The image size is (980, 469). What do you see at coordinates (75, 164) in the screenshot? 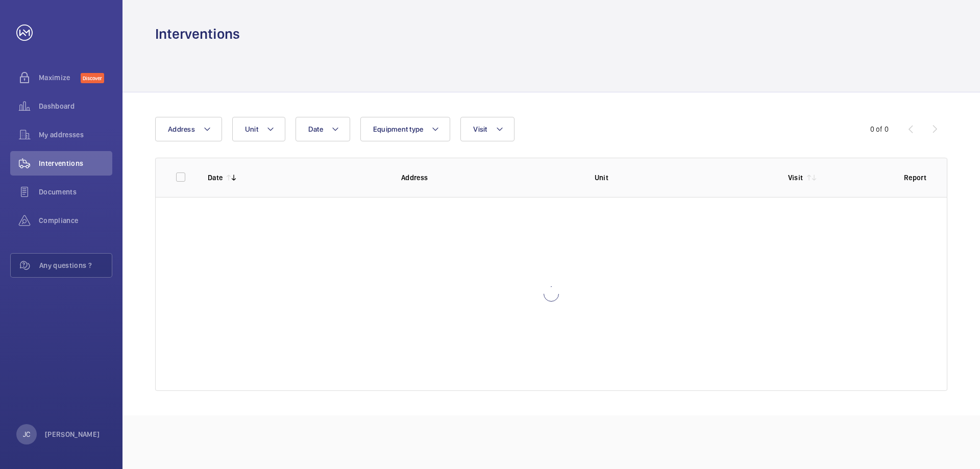
I see `span: Interventions` at bounding box center [75, 164].